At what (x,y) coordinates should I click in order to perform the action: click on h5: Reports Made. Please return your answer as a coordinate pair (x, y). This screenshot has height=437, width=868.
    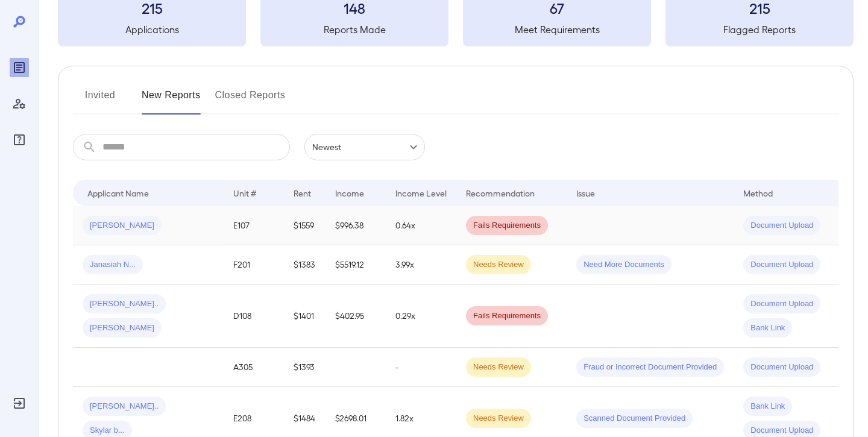
    Looking at the image, I should click on (354, 29).